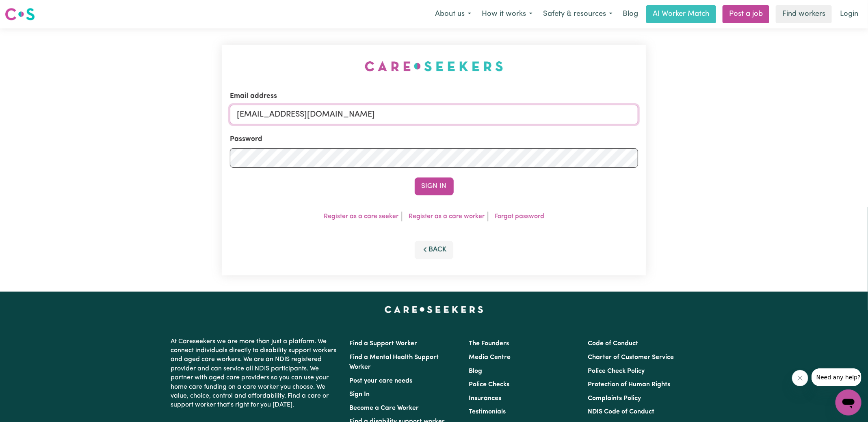 This screenshot has height=422, width=868. What do you see at coordinates (577, 14) in the screenshot?
I see `button: Safety & resources` at bounding box center [577, 14].